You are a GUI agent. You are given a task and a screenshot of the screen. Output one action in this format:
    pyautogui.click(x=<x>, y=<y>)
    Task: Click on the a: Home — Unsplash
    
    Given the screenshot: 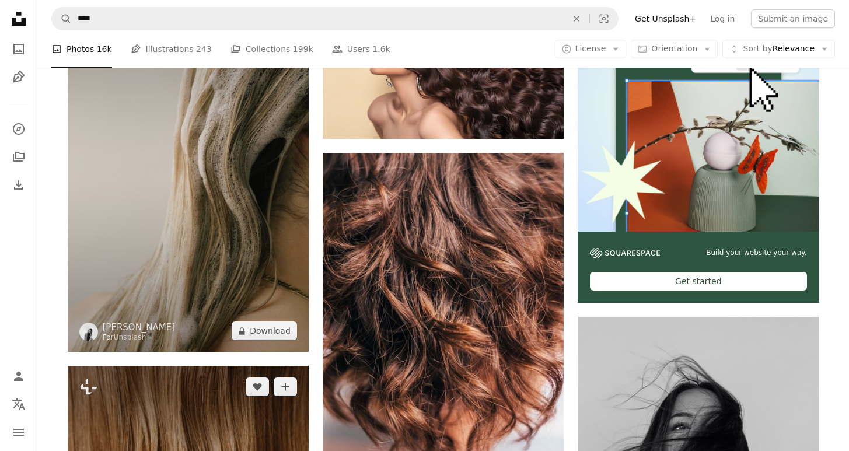 What is the action you would take?
    pyautogui.click(x=19, y=20)
    